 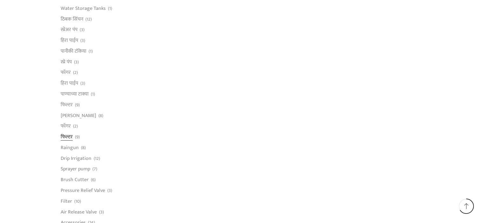 I want to click on a: Pressure Relief Valve, so click(x=83, y=191).